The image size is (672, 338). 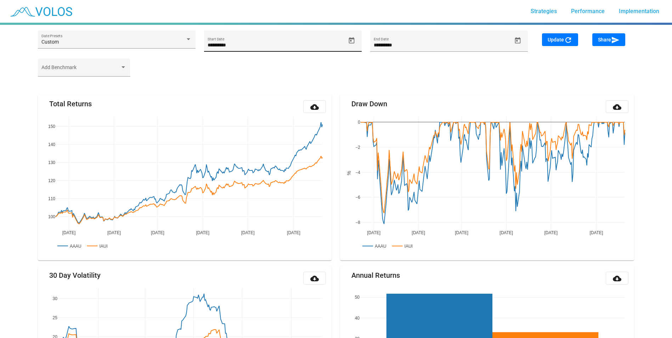 What do you see at coordinates (544, 11) in the screenshot?
I see `a: Strategies` at bounding box center [544, 11].